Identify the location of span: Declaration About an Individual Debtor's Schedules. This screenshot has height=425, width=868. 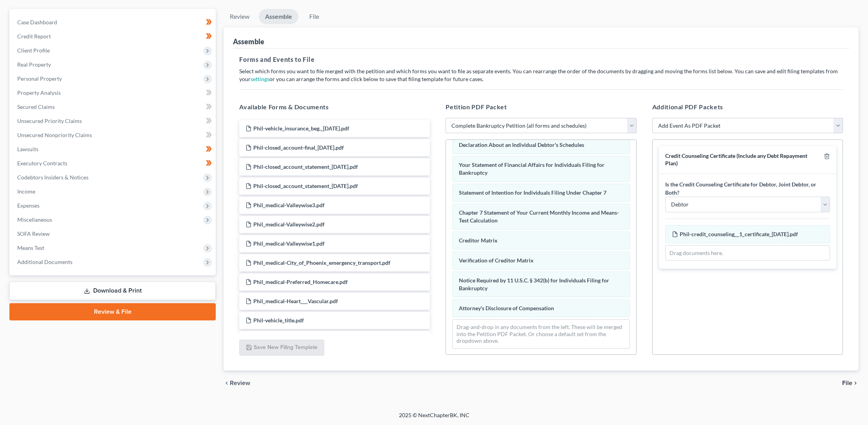
(522, 144).